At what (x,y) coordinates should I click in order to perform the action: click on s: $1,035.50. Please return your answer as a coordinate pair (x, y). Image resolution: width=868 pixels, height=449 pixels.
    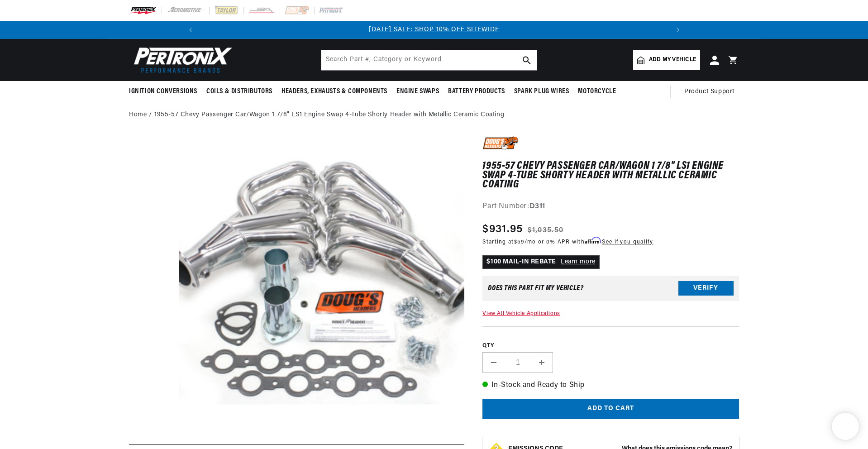
    Looking at the image, I should click on (546, 231).